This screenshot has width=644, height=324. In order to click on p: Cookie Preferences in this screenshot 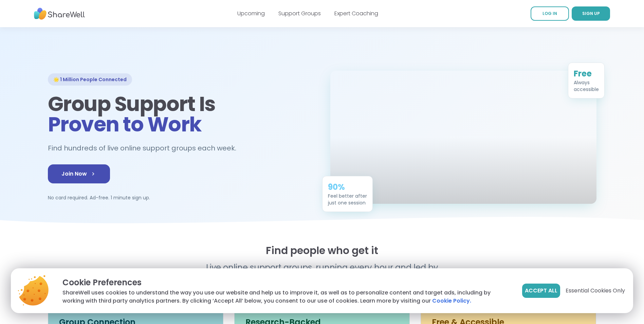, I will do `click(287, 282)`.